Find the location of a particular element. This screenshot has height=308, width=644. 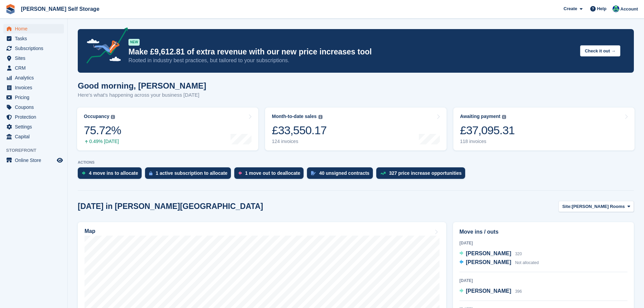

a: Awaiting payment £37,095.31 118 invoices is located at coordinates (544, 129).